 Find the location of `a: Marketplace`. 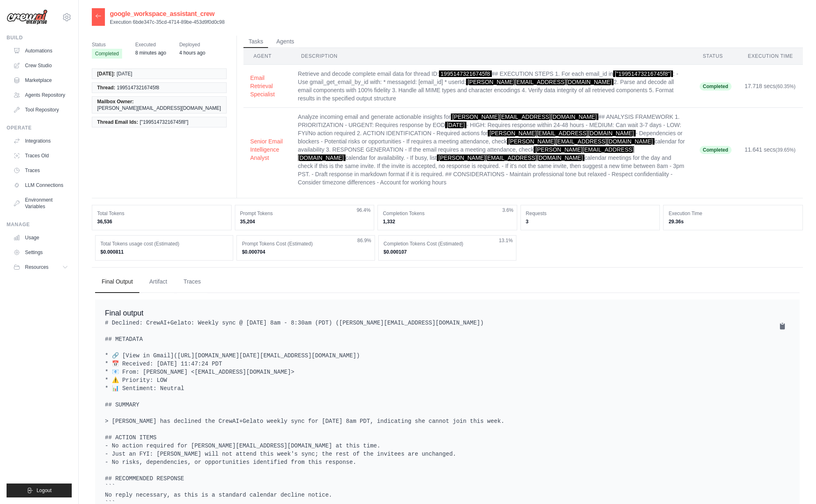

a: Marketplace is located at coordinates (41, 80).